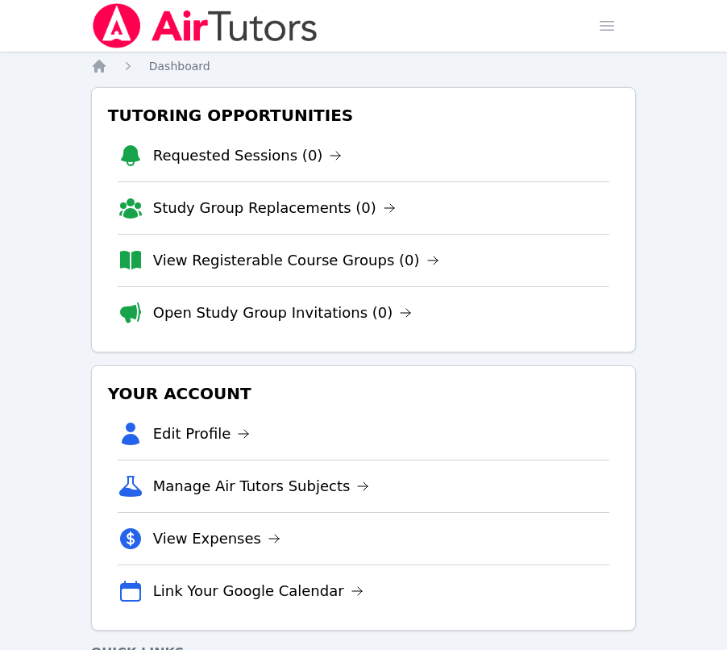 This screenshot has height=650, width=727. What do you see at coordinates (363, 66) in the screenshot?
I see `nav: Breadcrumb` at bounding box center [363, 66].